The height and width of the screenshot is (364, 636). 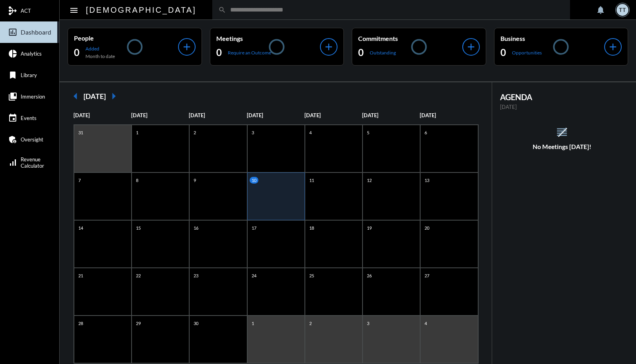 What do you see at coordinates (36, 32) in the screenshot?
I see `span: Dashboard` at bounding box center [36, 32].